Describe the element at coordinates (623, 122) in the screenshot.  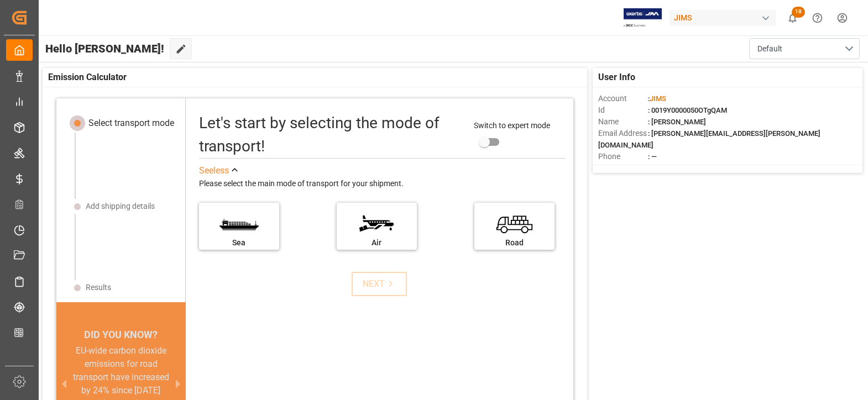
I see `span: Name` at that location.